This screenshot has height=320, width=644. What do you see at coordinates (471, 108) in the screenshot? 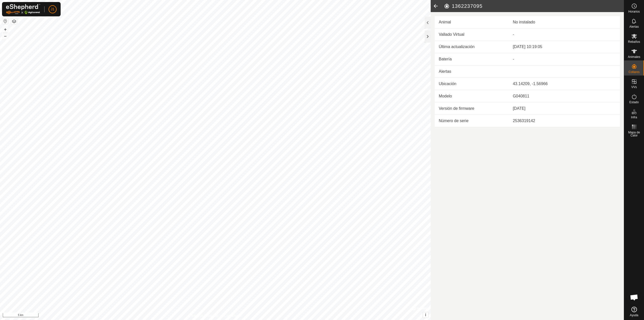
I see `td: Versión de firmware` at bounding box center [471, 108].